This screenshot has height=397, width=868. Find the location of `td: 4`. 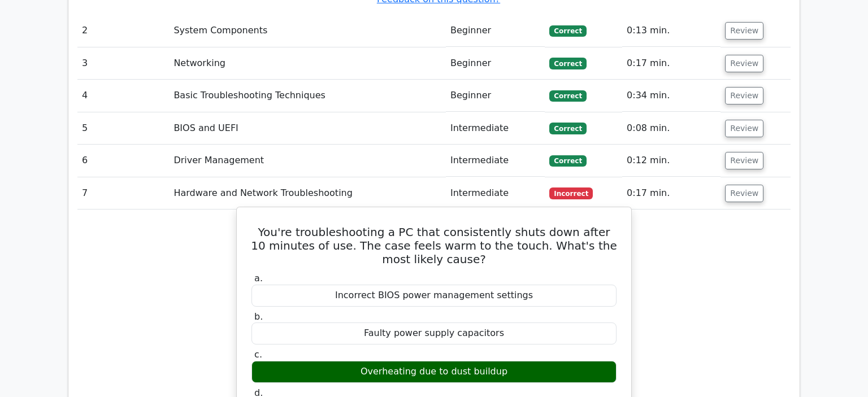

td: 4 is located at coordinates (123, 96).